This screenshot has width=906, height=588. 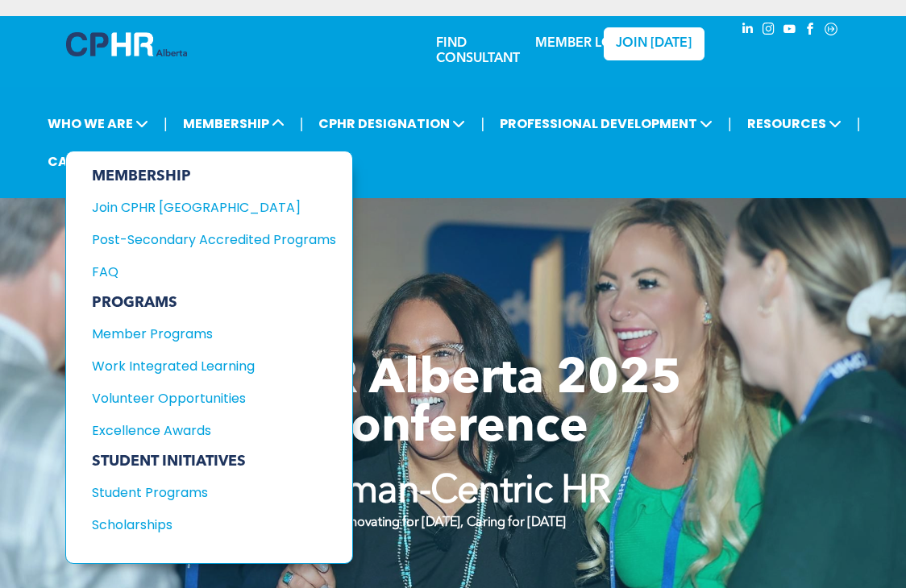 I want to click on span: WHO WE ARE, so click(x=98, y=124).